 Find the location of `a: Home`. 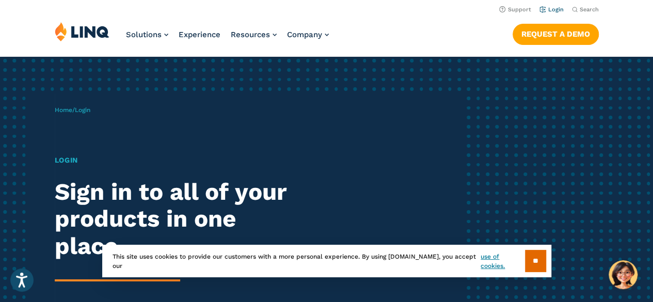

a: Home is located at coordinates (63, 110).